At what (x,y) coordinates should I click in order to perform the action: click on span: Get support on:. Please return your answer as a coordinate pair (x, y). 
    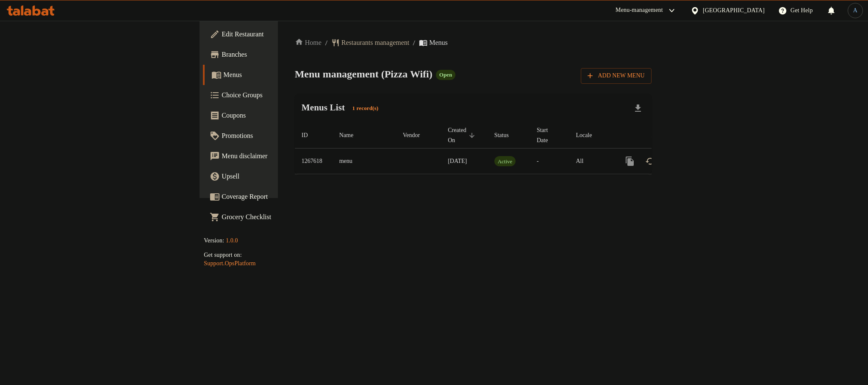
    Looking at the image, I should click on (222, 255).